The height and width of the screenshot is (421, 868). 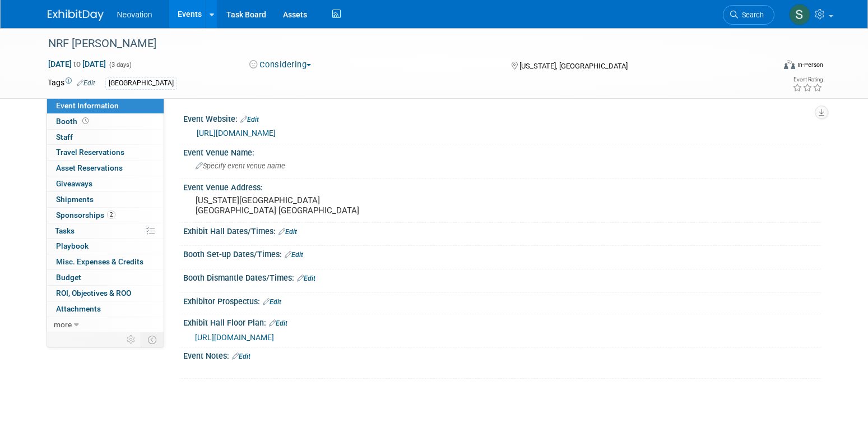 What do you see at coordinates (502, 322) in the screenshot?
I see `div: Exhibit Hall Floor Plan:` at bounding box center [502, 322].